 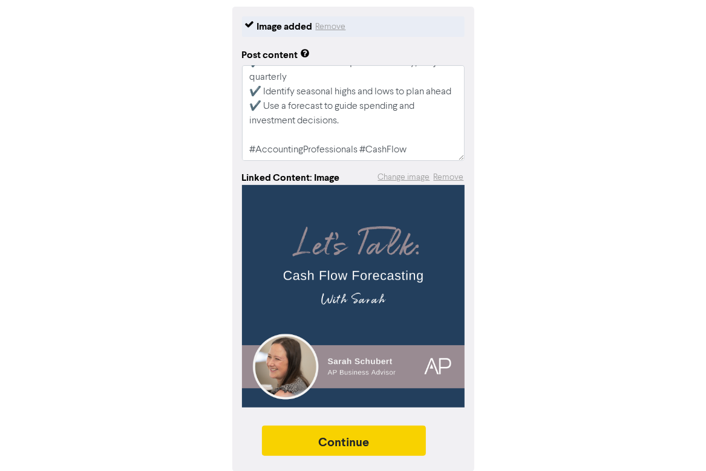 I want to click on button: Continue, so click(x=344, y=441).